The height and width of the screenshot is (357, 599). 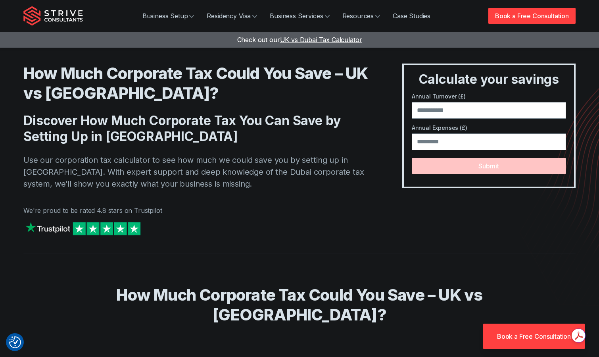 What do you see at coordinates (83, 228) in the screenshot?
I see `img: Strive on Trustpilot` at bounding box center [83, 228].